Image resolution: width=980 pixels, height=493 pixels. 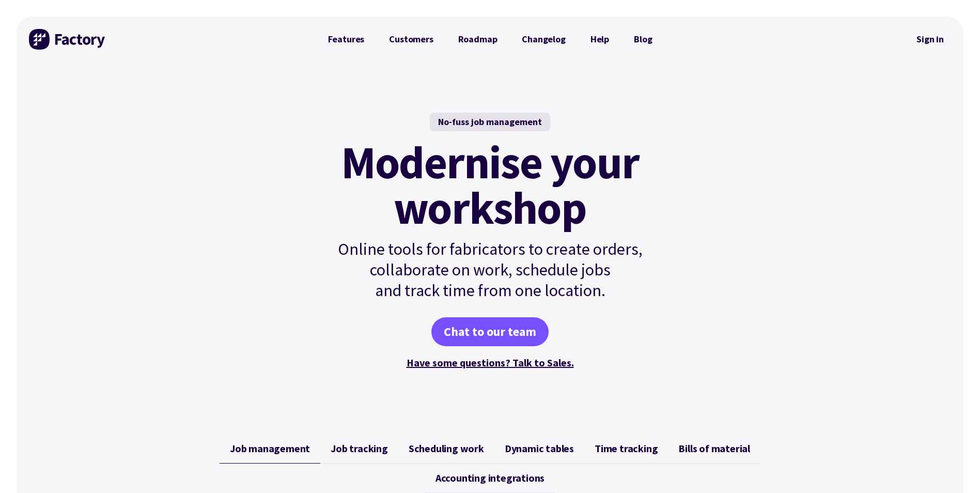 What do you see at coordinates (490, 39) in the screenshot?
I see `nav: Primary Navigation` at bounding box center [490, 39].